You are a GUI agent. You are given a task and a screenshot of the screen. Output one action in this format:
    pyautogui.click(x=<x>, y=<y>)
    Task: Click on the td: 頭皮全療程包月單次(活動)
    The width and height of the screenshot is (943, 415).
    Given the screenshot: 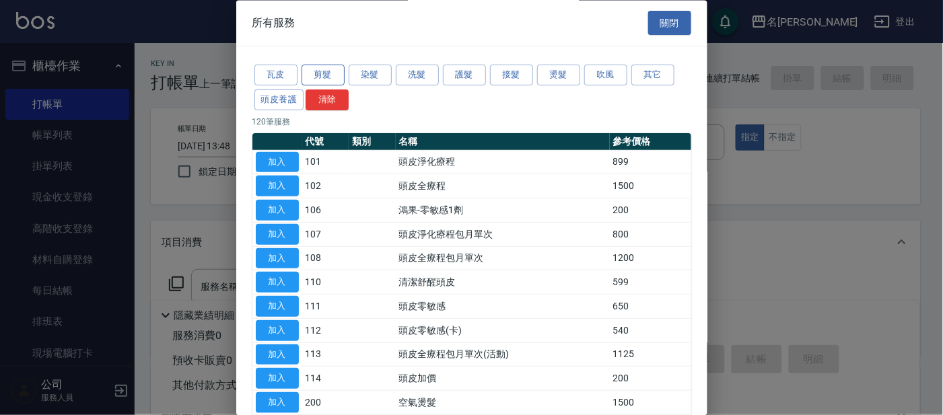 What is the action you would take?
    pyautogui.click(x=503, y=355)
    